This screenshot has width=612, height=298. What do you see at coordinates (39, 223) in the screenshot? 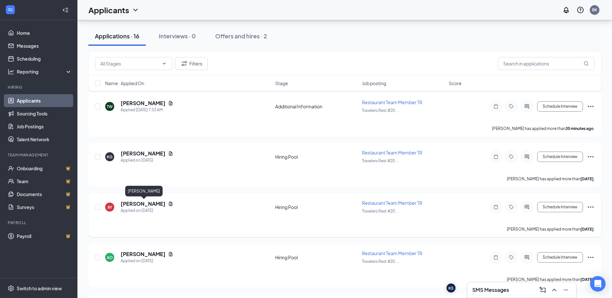
I see `div: Payroll` at bounding box center [39, 223].